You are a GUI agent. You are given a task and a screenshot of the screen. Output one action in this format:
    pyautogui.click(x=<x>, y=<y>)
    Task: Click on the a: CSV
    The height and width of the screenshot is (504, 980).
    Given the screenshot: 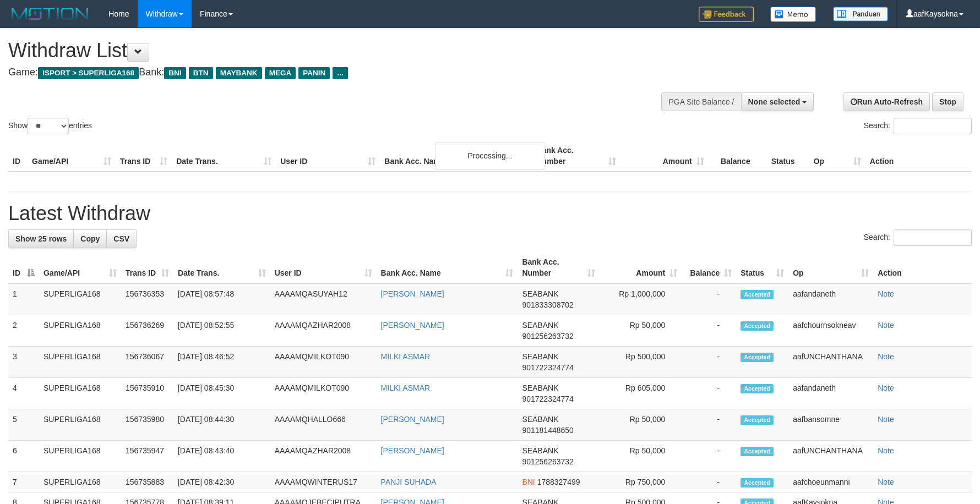 What is the action you would take?
    pyautogui.click(x=121, y=239)
    